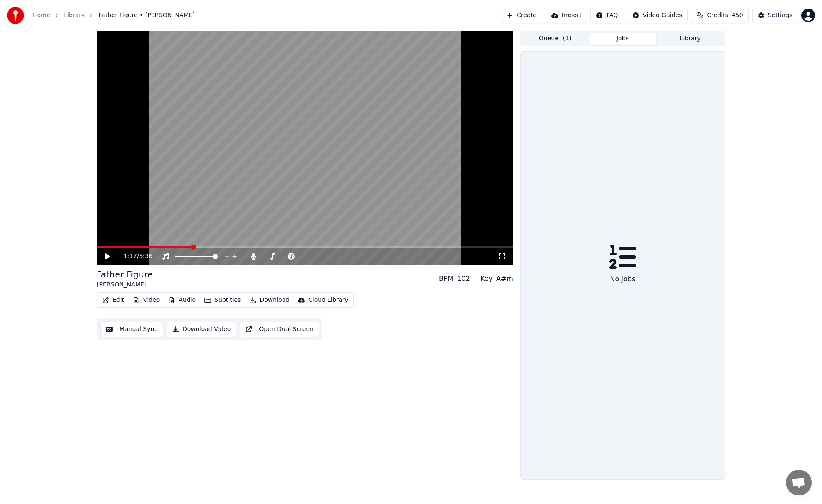  Describe the element at coordinates (124, 274) in the screenshot. I see `div: Father Figure` at that location.